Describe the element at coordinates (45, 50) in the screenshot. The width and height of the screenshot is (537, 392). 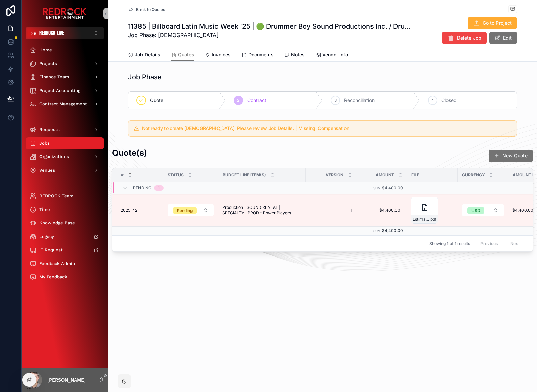
I see `span: Home` at that location.